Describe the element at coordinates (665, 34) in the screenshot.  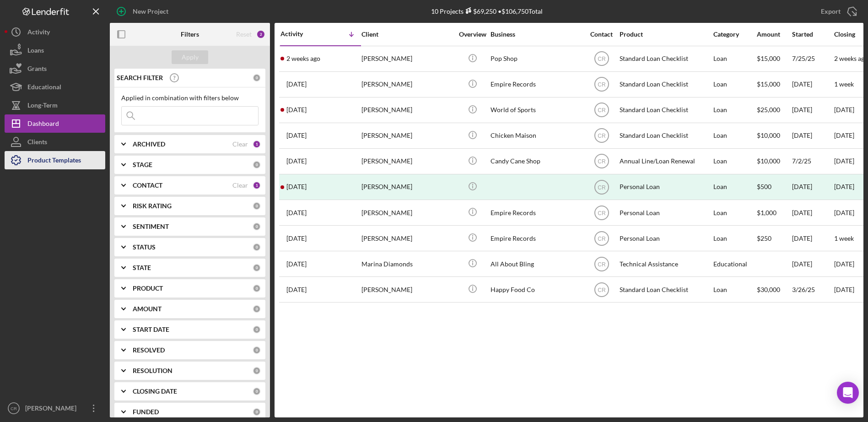
I see `div: Product` at that location.